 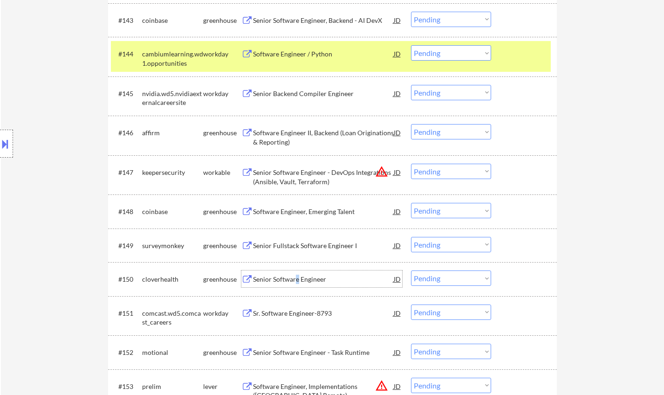 I want to click on div: prelim, so click(x=172, y=386).